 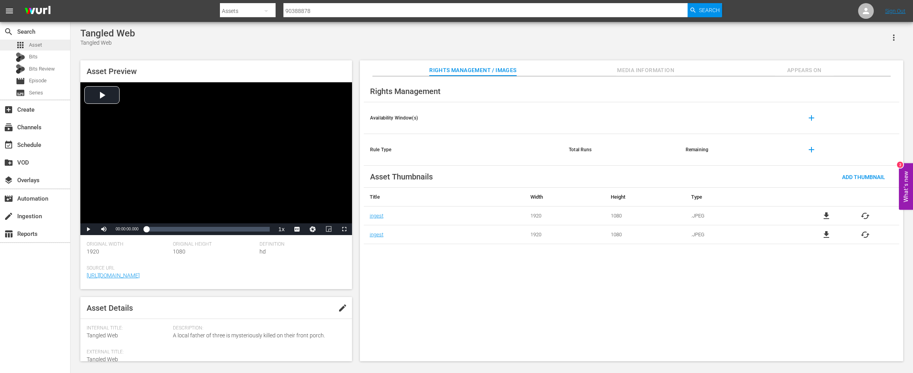 I want to click on span: Ingestion, so click(x=9, y=216).